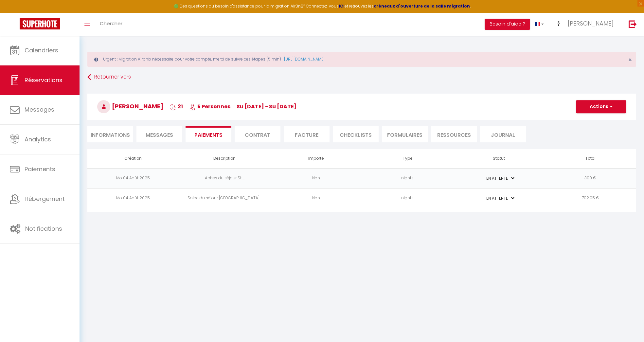  What do you see at coordinates (422, 6) in the screenshot?
I see `a: créneaux d'ouverture de la salle migration` at bounding box center [422, 6].